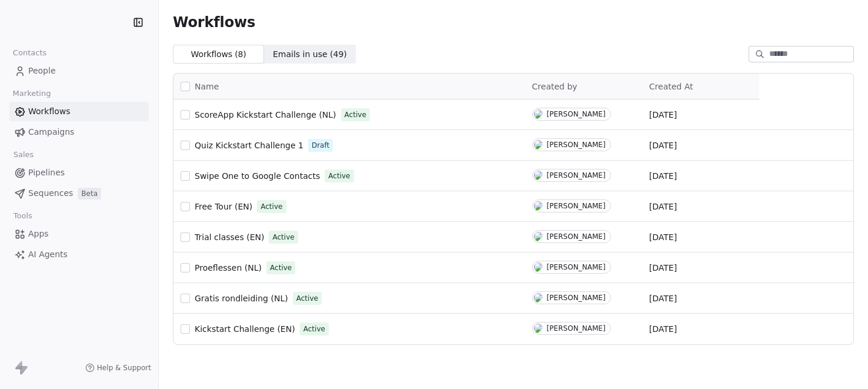 The width and height of the screenshot is (868, 389). I want to click on span: Campaigns, so click(51, 131).